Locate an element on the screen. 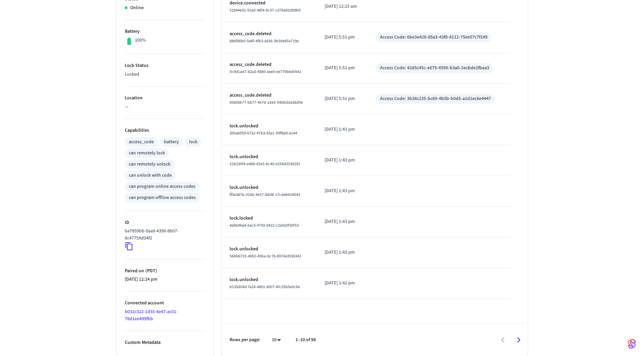  span: b135d04d-fa24-4801-8007-4fc25b5e0c6e is located at coordinates (265, 287).